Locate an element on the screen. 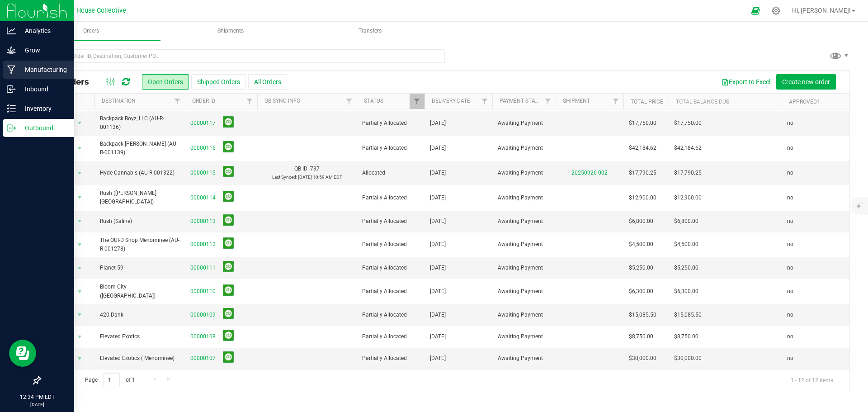 This screenshot has height=412, width=868. a: Total Price is located at coordinates (647, 101).